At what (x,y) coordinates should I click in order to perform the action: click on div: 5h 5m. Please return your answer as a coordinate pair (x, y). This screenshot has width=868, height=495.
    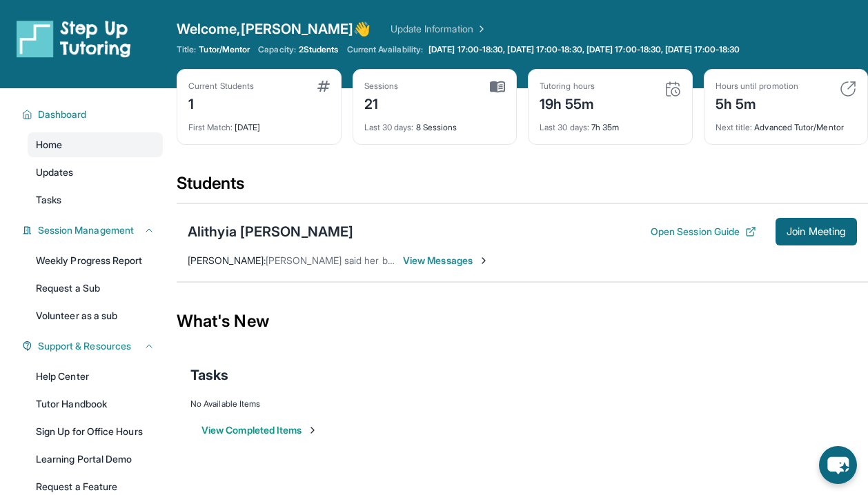
    Looking at the image, I should click on (757, 103).